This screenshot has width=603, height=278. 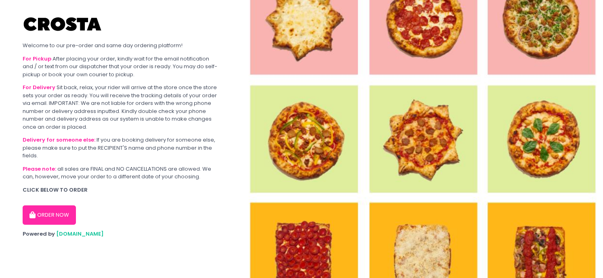 I want to click on div: After placing your order, kindly wait for the email notification and / or text from our dispatche..., so click(x=120, y=67).